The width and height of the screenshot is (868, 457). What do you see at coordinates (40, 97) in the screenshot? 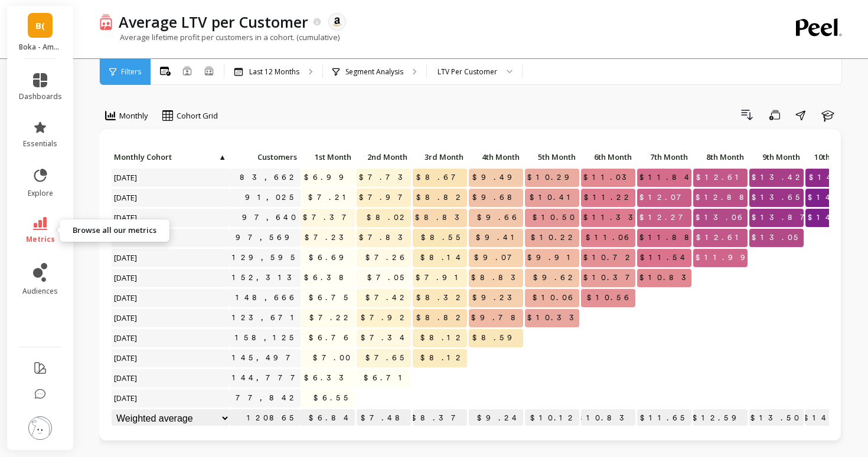
I see `span: dashboards` at bounding box center [40, 97].